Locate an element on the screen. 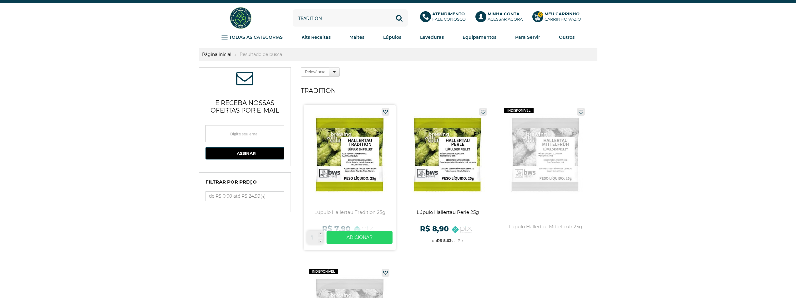  a: Lúpulo Hallertau Mittelfruh 25g is located at coordinates (545, 177).